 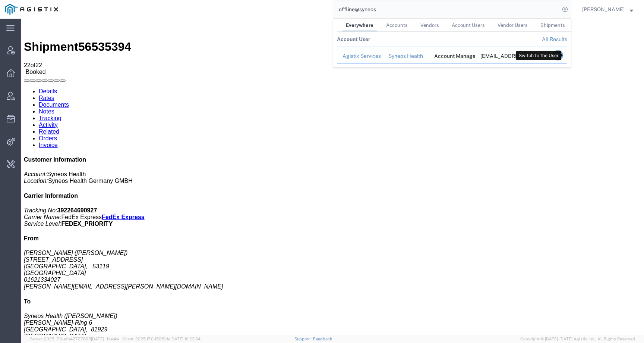 I want to click on span: Server: 2025.17.0-efb42727865, so click(x=74, y=339).